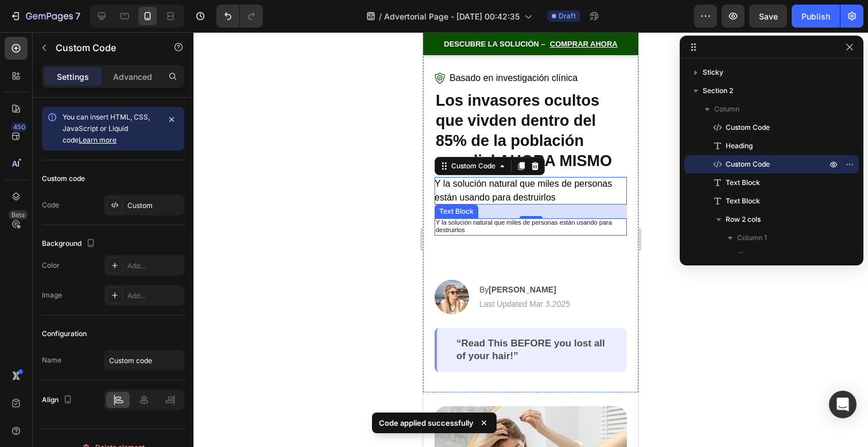  Describe the element at coordinates (239, 16) in the screenshot. I see `div: Undo/Redo` at that location.